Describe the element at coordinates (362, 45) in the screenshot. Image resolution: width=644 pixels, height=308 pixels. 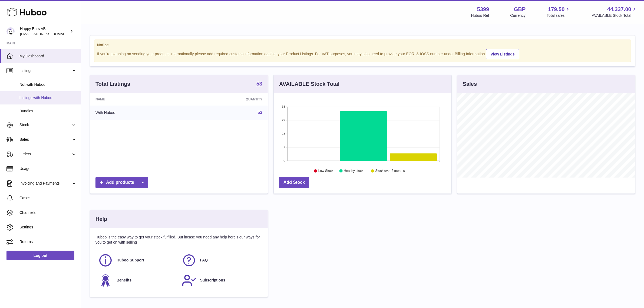
I see `strong: Notice` at that location.